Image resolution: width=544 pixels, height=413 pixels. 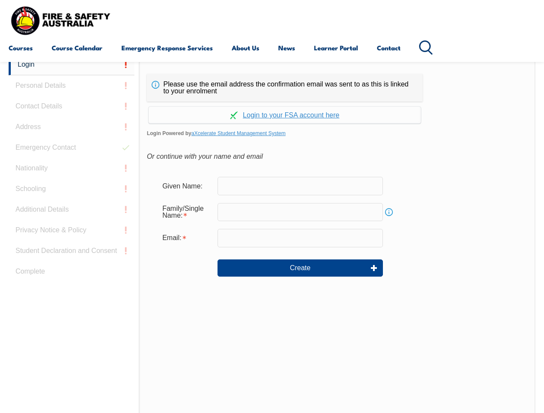 I want to click on span: Login Powered by, so click(x=337, y=133).